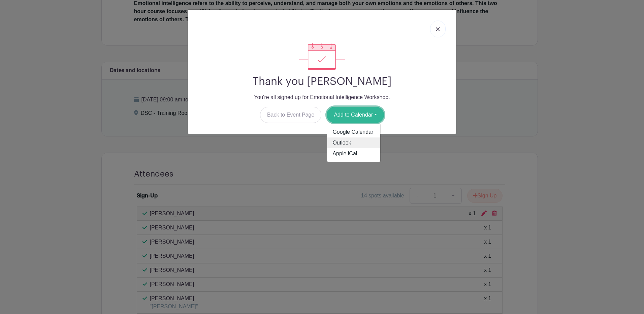  Describe the element at coordinates (322, 56) in the screenshot. I see `img: signup_complete-c468d5dda3e2740ee63a24cb0ba0d3ce5d8a4ecd24259e683200fb1569d990c8.svg` at that location.